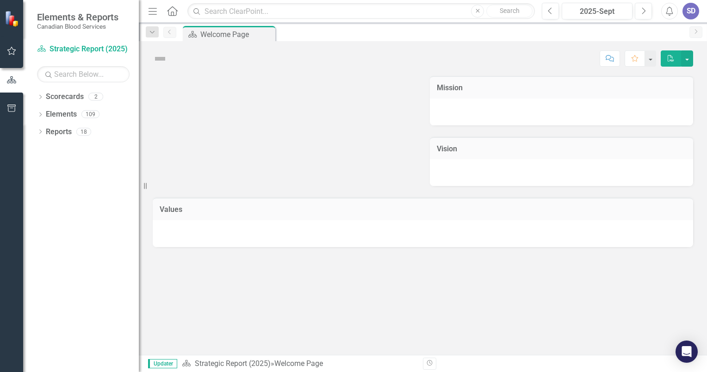 Image resolution: width=707 pixels, height=372 pixels. I want to click on div: 2, so click(96, 97).